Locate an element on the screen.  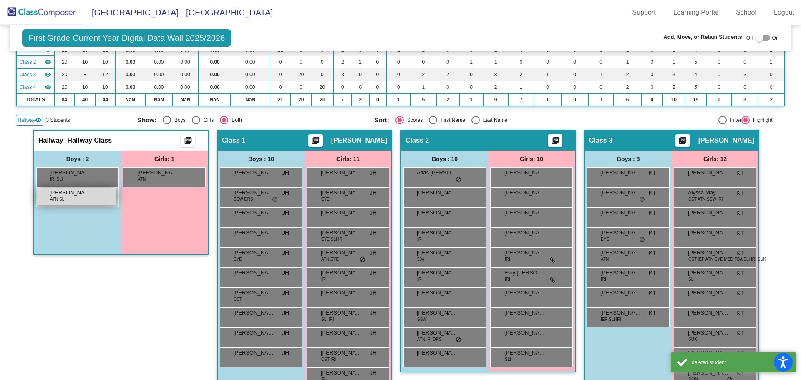
span: Alyssa May is located at coordinates (709, 193).